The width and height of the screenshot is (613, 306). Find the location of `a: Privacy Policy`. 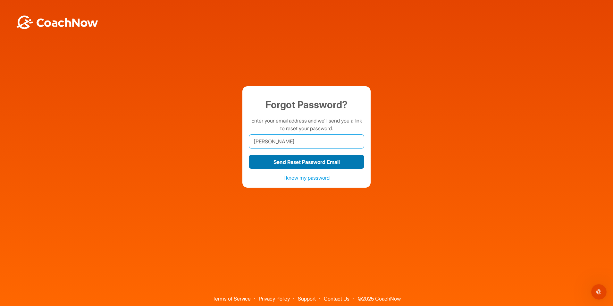

a: Privacy Policy is located at coordinates (274, 298).